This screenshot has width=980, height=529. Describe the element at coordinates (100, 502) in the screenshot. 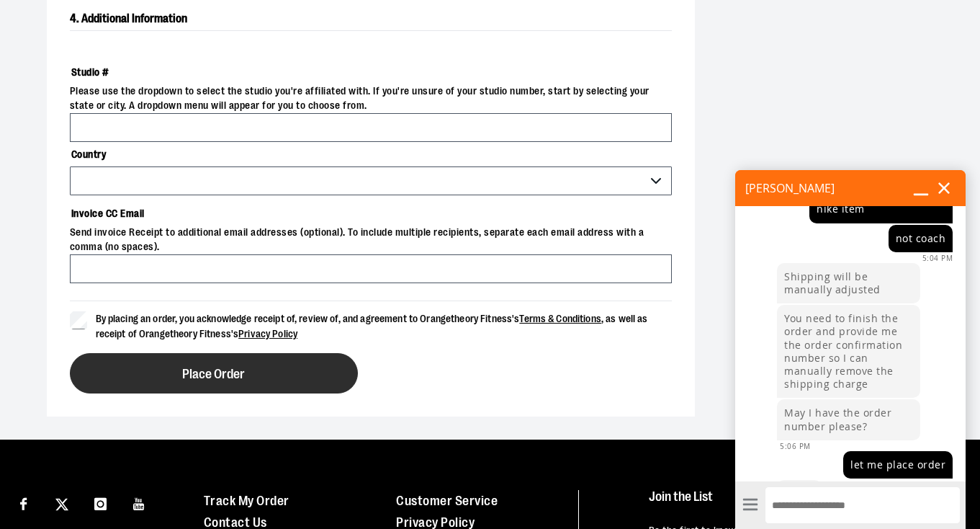

I see `a: Visit our Instagram page` at that location.